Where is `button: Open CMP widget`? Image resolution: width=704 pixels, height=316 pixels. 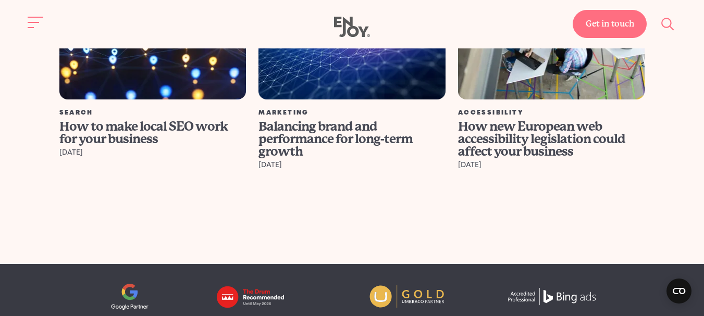
button: Open CMP widget is located at coordinates (679, 291).